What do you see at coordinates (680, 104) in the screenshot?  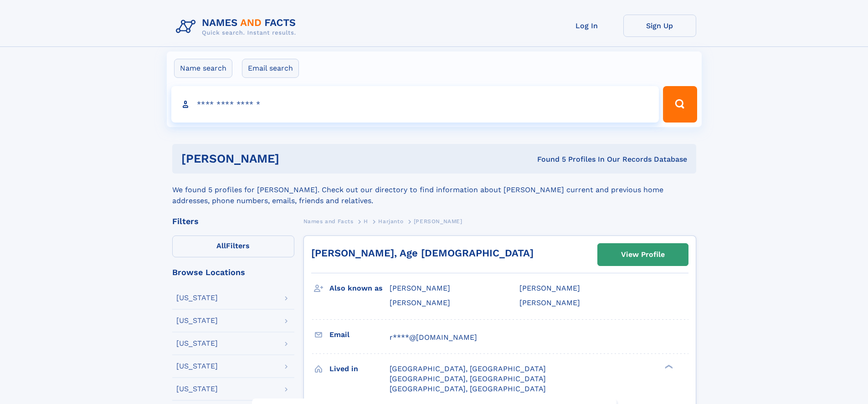 I see `button: Search Button` at bounding box center [680, 104].